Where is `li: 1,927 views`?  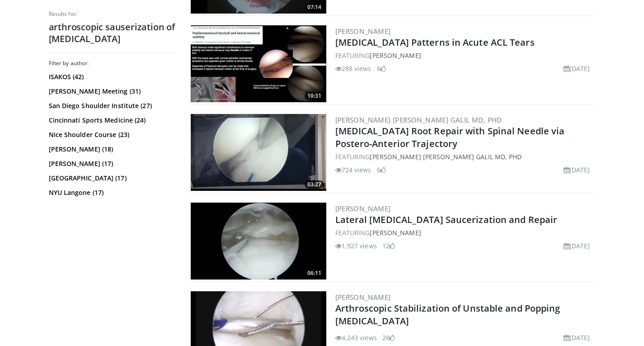
li: 1,927 views is located at coordinates (356, 245).